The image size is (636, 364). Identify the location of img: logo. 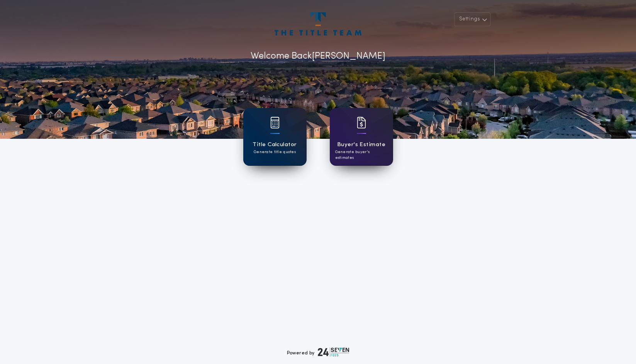
(334, 352).